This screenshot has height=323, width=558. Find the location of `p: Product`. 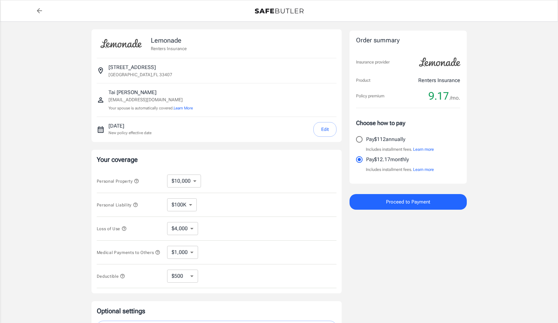

p: Product is located at coordinates (363, 80).